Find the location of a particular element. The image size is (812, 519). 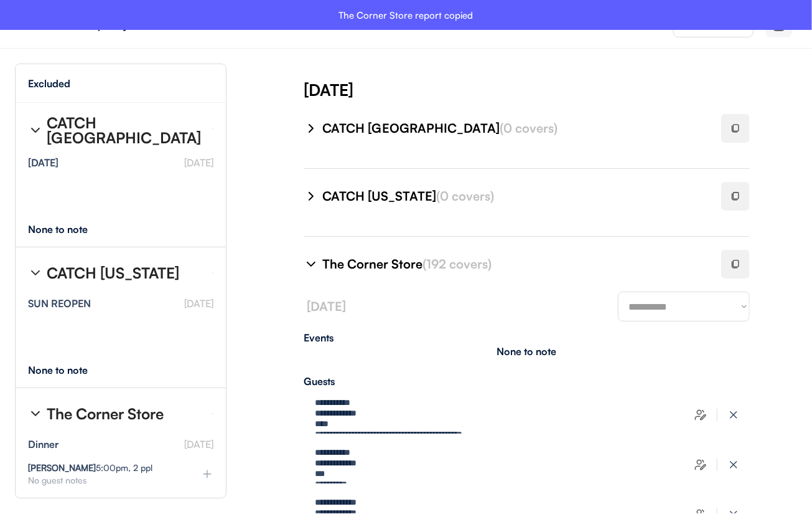

div: Excluded is located at coordinates (49, 84).